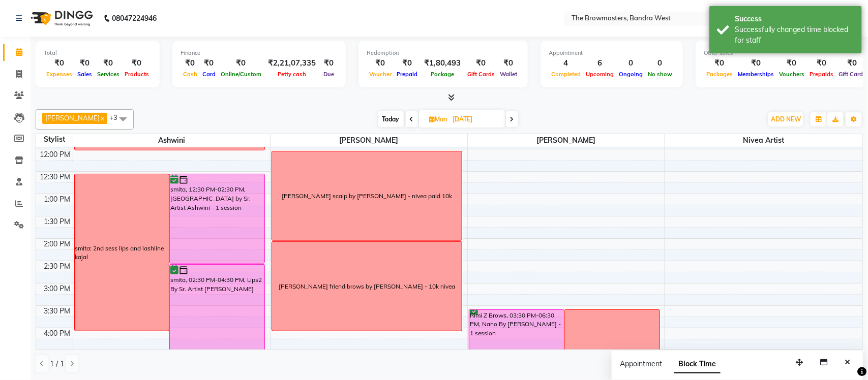  Describe the element at coordinates (566, 74) in the screenshot. I see `span: Completed` at that location.